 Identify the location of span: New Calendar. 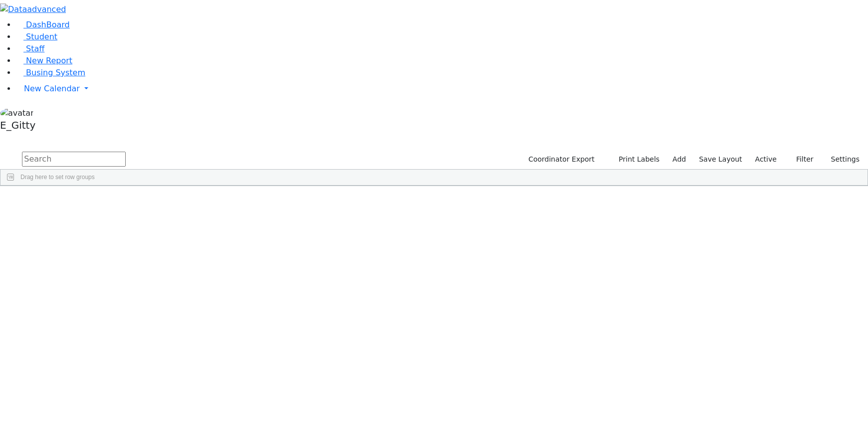
(52, 88).